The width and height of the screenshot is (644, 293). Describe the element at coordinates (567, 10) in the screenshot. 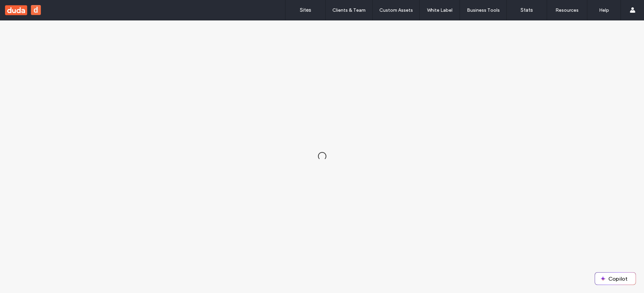

I see `label: Resources` at that location.